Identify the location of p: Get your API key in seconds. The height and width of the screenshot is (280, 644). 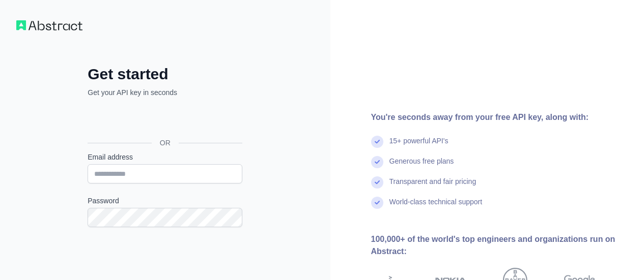
(165, 92).